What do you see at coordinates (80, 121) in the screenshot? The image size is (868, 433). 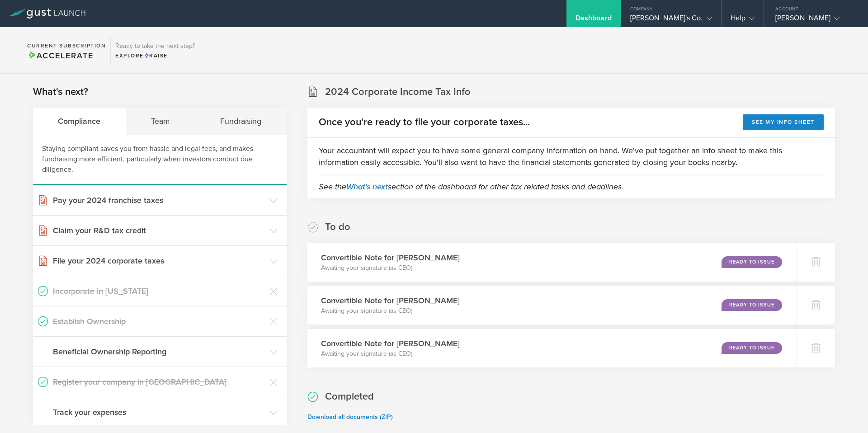 I see `div: Compliance` at bounding box center [80, 121].